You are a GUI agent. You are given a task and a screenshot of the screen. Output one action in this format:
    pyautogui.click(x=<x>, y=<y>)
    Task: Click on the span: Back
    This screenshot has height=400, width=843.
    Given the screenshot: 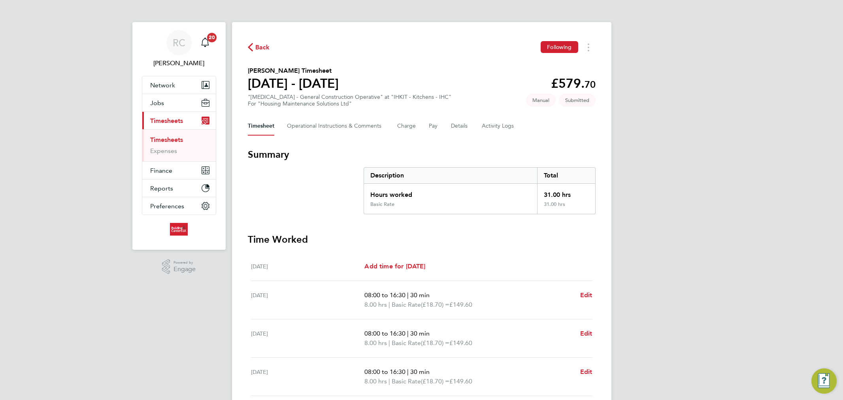 What is the action you would take?
    pyautogui.click(x=262, y=47)
    